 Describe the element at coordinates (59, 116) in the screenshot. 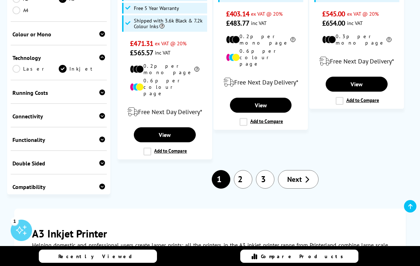

I see `div: Connectivity` at that location.